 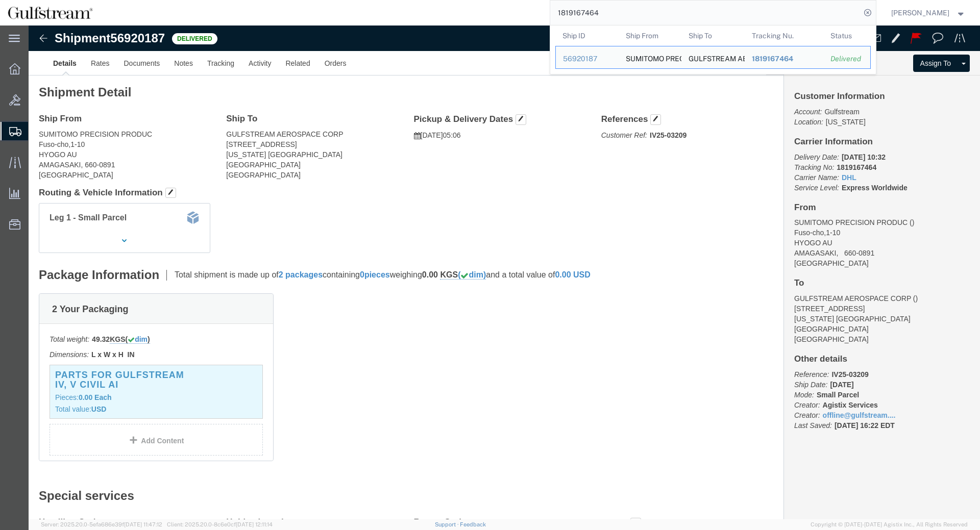 I want to click on div: GULFSTREAM AEROSPACE CORP, so click(x=713, y=57).